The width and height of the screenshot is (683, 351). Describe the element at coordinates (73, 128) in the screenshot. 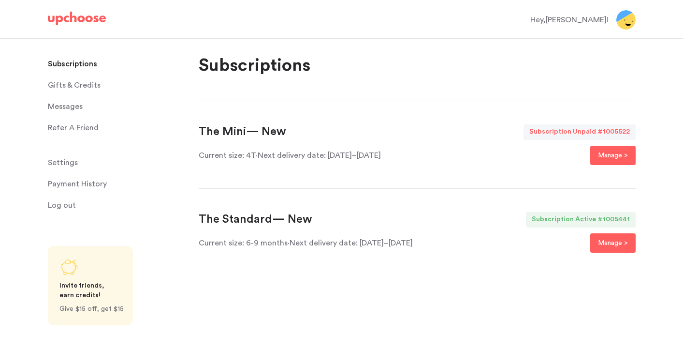

I see `p: Refer A Friend` at that location.